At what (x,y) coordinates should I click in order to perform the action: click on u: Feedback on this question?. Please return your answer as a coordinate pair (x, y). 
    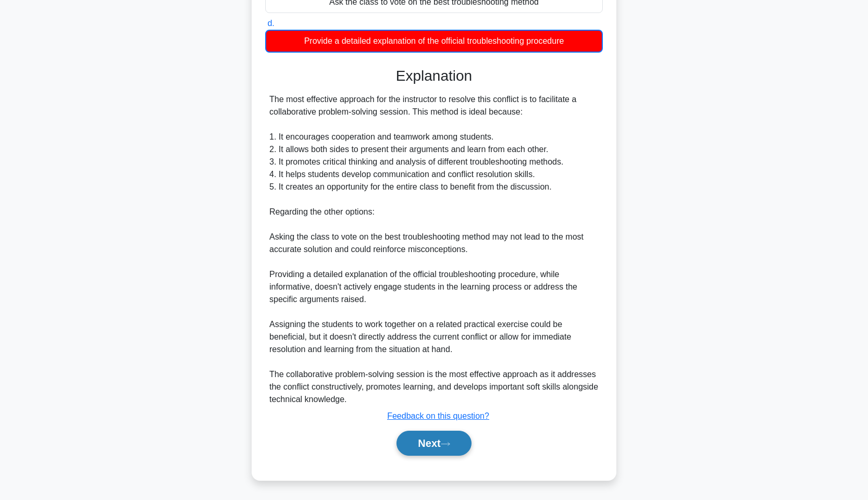
    Looking at the image, I should click on (438, 415).